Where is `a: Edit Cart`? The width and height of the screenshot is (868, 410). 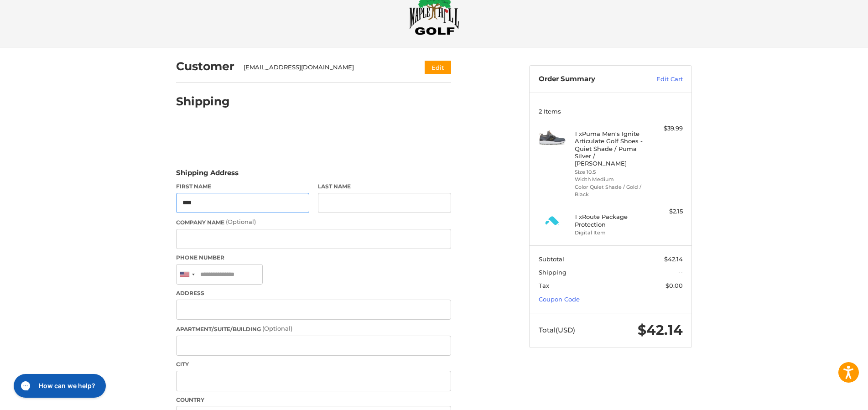 a: Edit Cart is located at coordinates (660, 79).